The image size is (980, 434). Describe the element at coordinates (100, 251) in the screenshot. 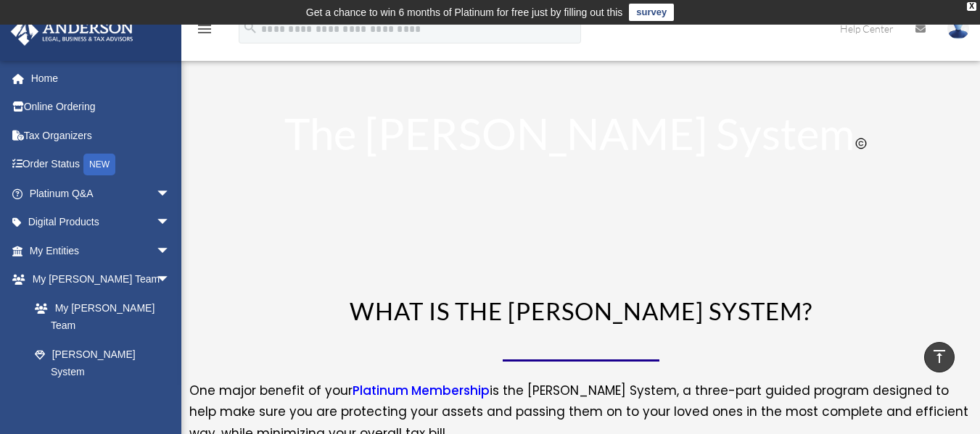

I see `a: My Entitiesarrow_drop_down` at that location.